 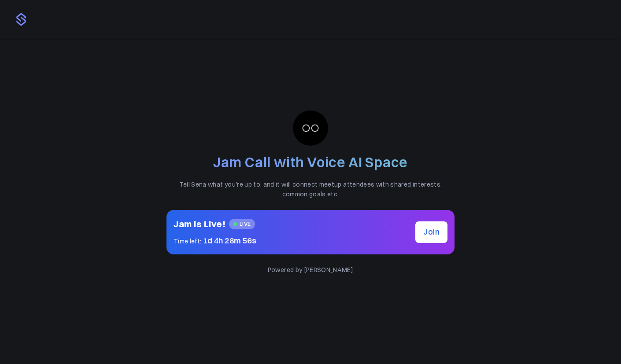 I want to click on img: 9mhdfgk8p09k1q6k3czsv07kq9ew, so click(x=310, y=128).